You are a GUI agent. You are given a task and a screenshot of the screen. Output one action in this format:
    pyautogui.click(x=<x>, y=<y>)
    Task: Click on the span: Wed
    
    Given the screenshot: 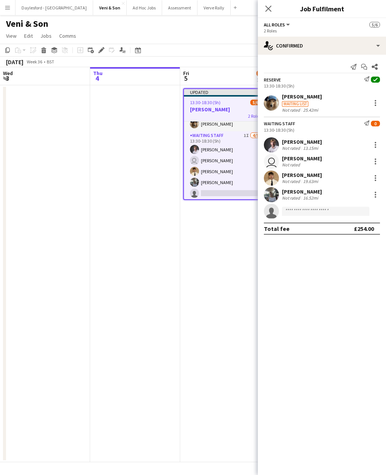 What is the action you would take?
    pyautogui.click(x=8, y=73)
    